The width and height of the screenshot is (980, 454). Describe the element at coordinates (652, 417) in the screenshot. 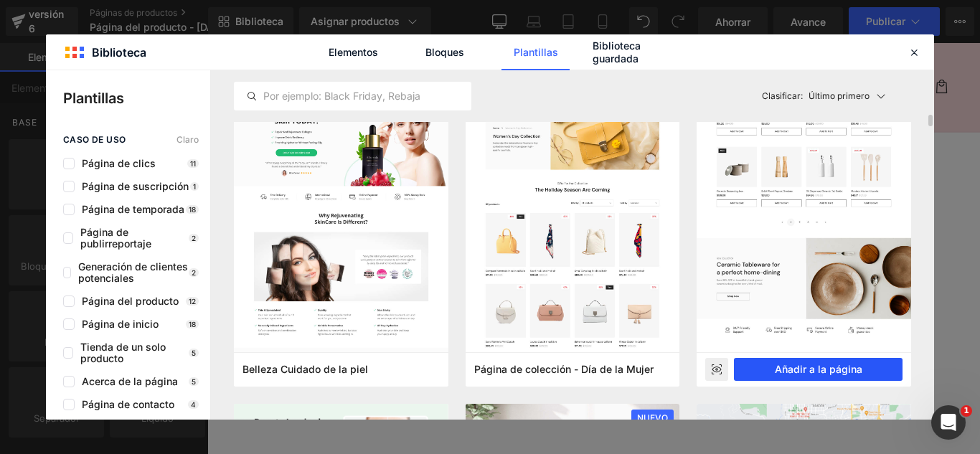

I see `font: NUEVO` at that location.